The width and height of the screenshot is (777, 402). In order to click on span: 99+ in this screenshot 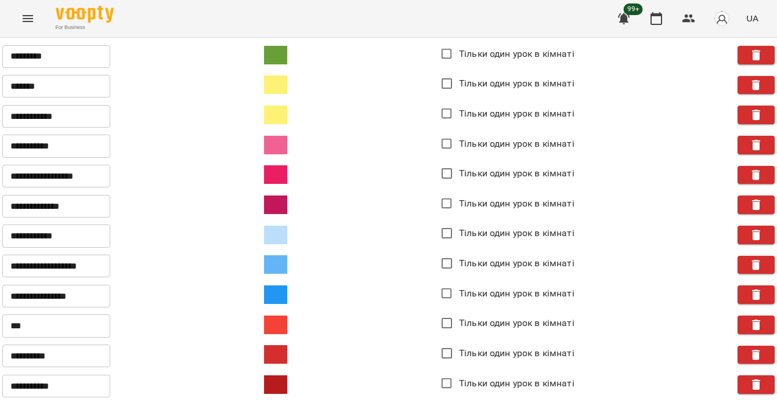, I will do `click(633, 9)`.